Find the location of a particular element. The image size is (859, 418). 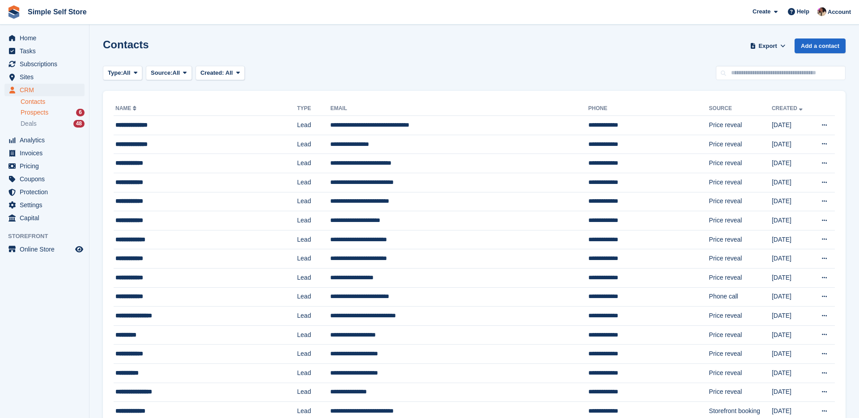

span: Source: is located at coordinates (161, 73).